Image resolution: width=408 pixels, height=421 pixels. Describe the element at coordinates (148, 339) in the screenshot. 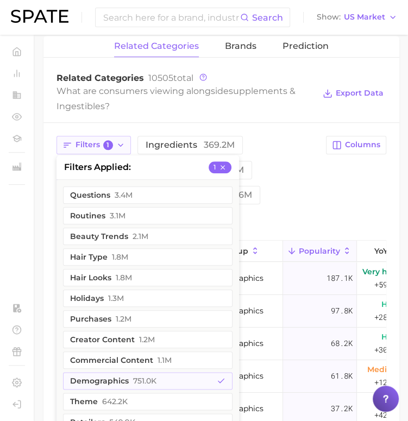

I see `button: creator content` at that location.